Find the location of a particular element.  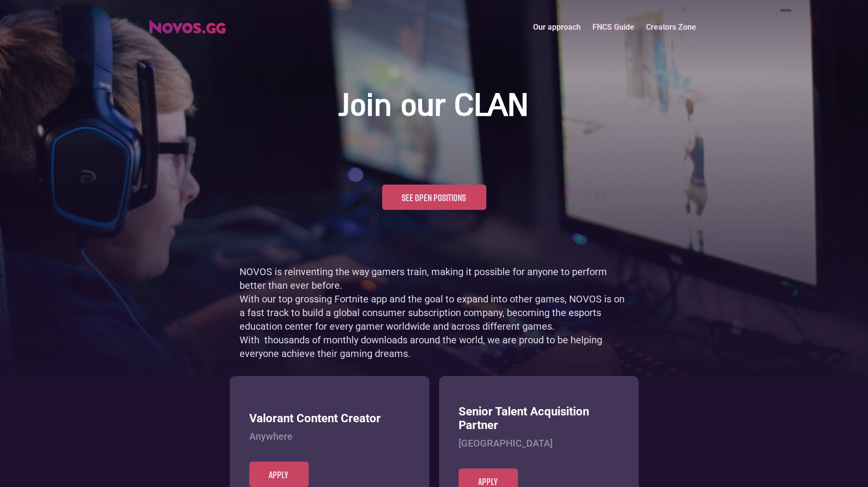

a: Our approach is located at coordinates (557, 27).